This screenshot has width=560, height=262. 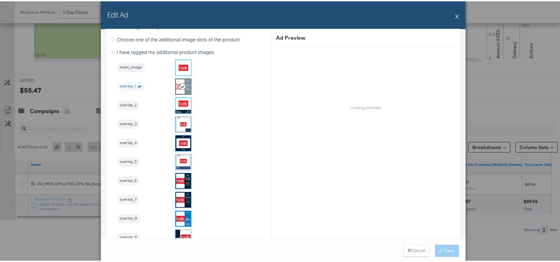 I want to click on span: overlay_5, so click(x=128, y=161).